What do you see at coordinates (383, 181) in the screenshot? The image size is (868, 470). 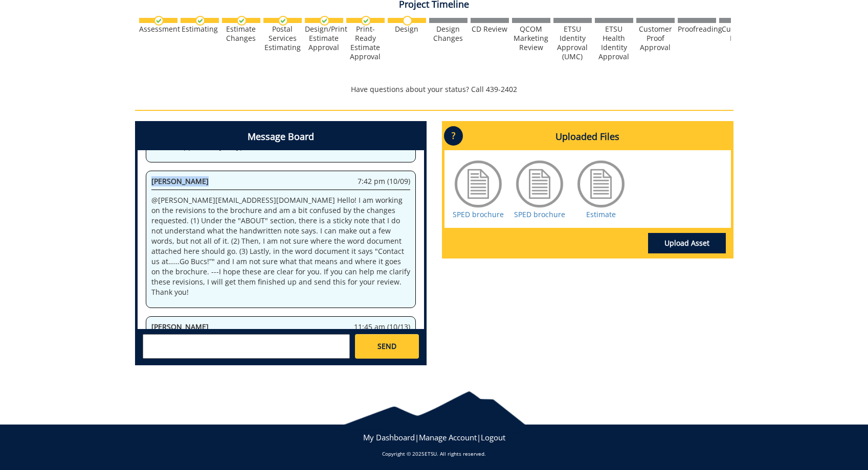 I see `span: 7:42 pm (10/09)` at bounding box center [383, 181].